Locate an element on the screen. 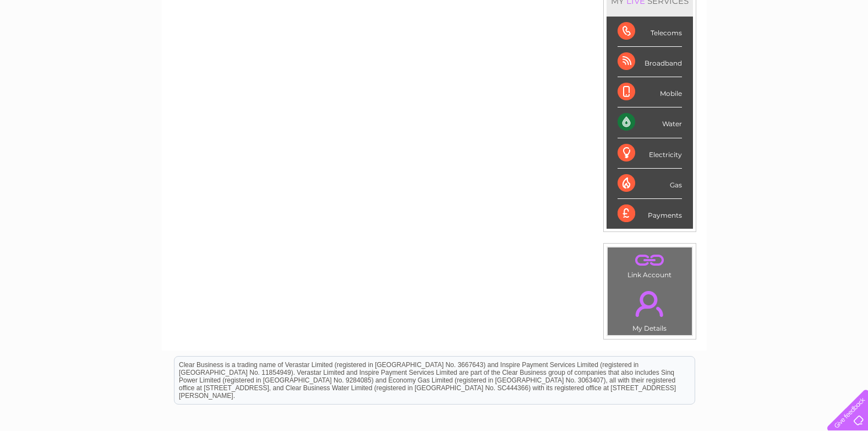  img: logo.png is located at coordinates (58, 46).